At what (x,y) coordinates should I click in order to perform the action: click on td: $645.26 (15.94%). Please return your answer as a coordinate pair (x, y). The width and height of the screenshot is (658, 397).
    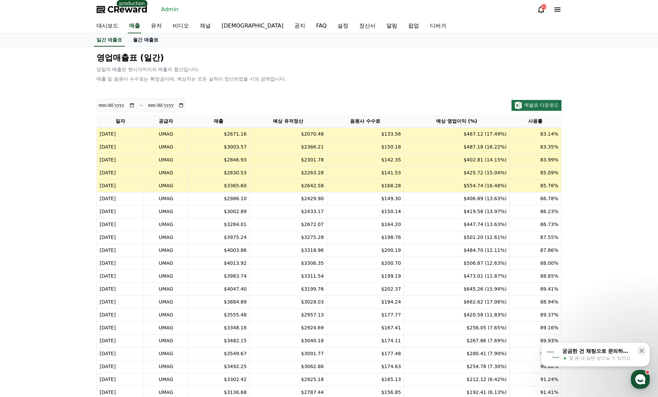
    Looking at the image, I should click on (456, 289).